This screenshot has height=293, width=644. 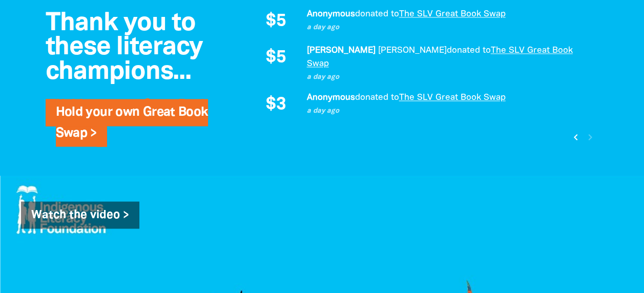 I want to click on span: $3, so click(x=276, y=105).